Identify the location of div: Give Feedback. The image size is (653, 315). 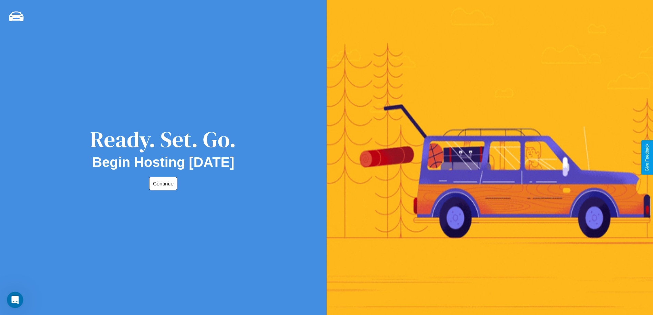
(647, 157).